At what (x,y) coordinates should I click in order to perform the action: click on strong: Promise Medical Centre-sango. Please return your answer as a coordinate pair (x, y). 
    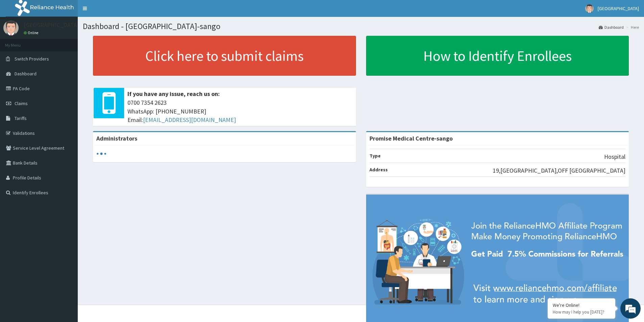
    Looking at the image, I should click on (411, 138).